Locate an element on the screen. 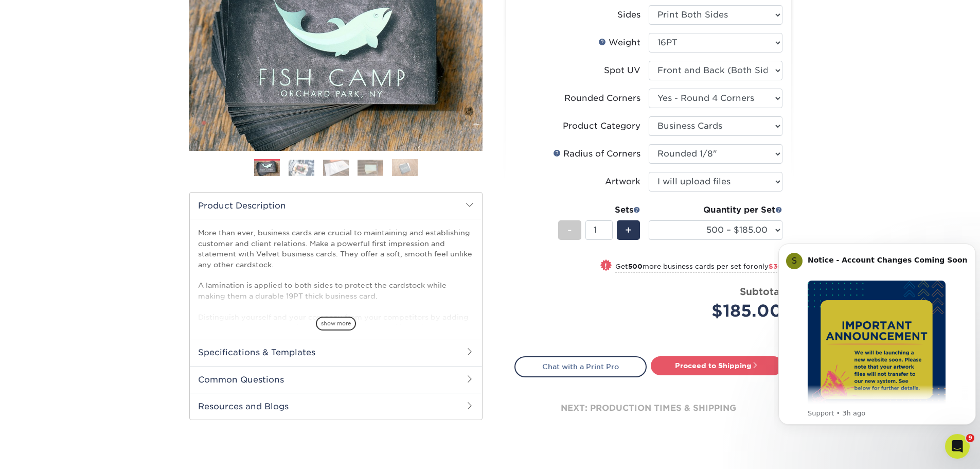 This screenshot has width=980, height=469. div: Weight is located at coordinates (619, 43).